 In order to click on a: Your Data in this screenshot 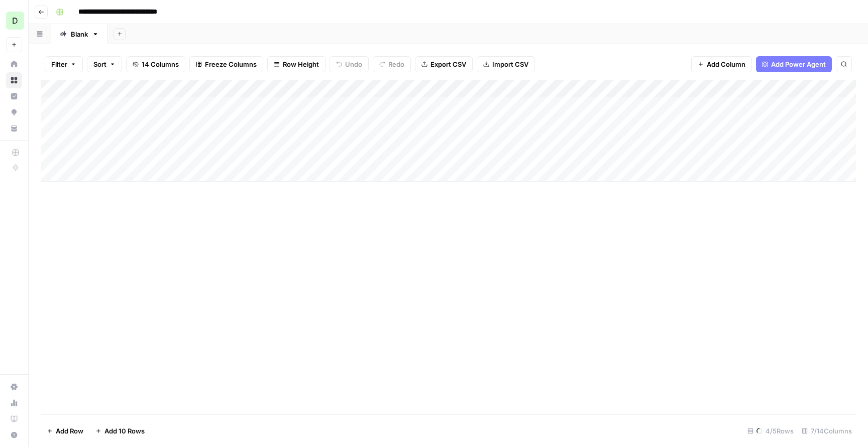, I will do `click(14, 129)`.